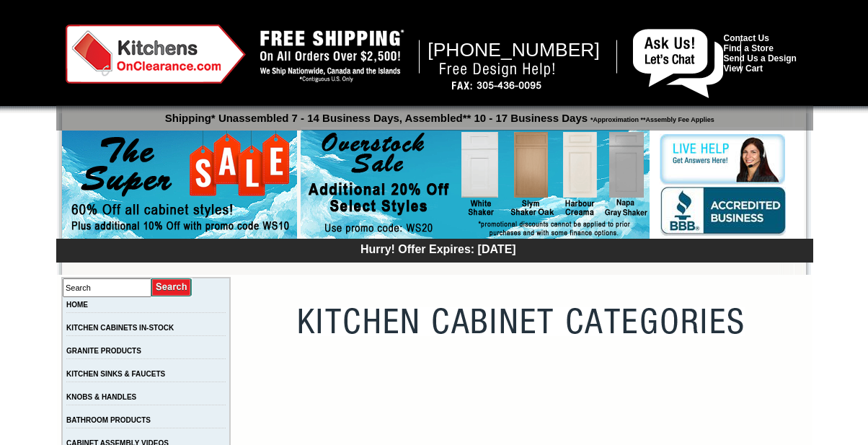 Image resolution: width=868 pixels, height=445 pixels. Describe the element at coordinates (77, 304) in the screenshot. I see `a: HOME` at that location.